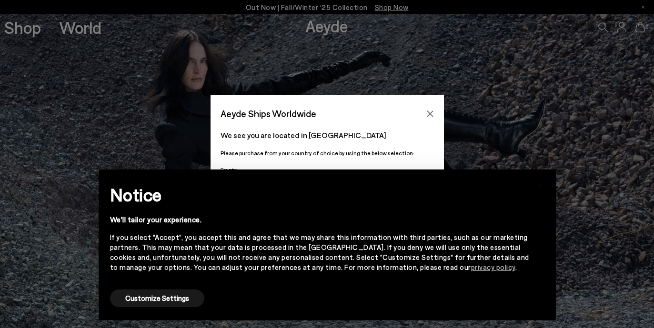 The image size is (654, 328). I want to click on button: Customize Settings, so click(157, 298).